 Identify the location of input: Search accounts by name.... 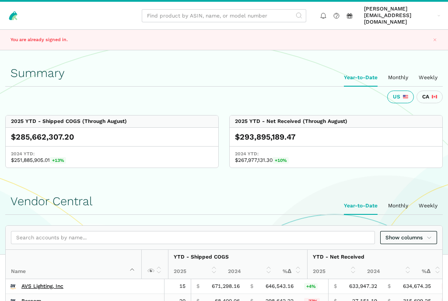
(193, 237).